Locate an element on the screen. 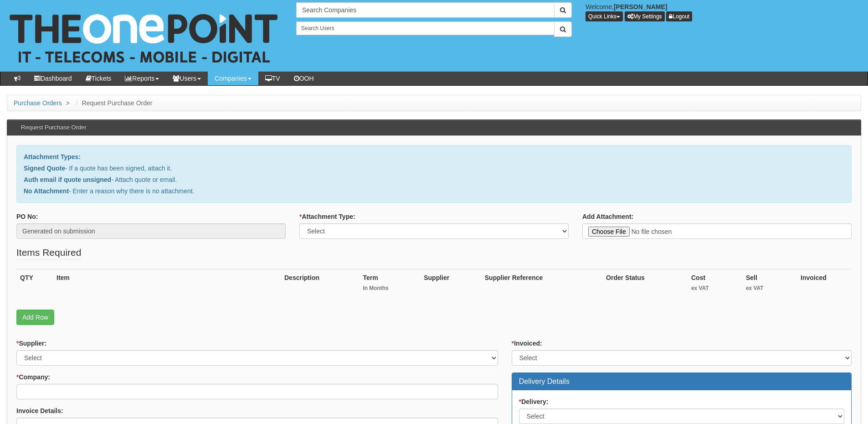  label: Invoice Details: is located at coordinates (40, 411).